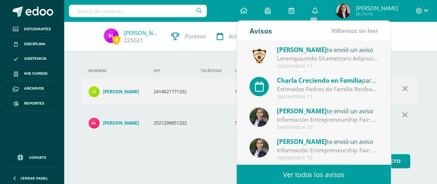 The width and height of the screenshot is (437, 184). Describe the element at coordinates (37, 29) in the screenshot. I see `span: Estudiantes` at that location.